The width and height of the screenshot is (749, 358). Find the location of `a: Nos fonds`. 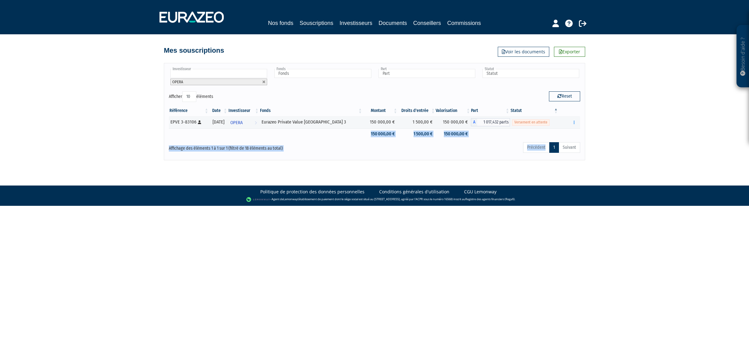

a: Nos fonds is located at coordinates (281, 23).